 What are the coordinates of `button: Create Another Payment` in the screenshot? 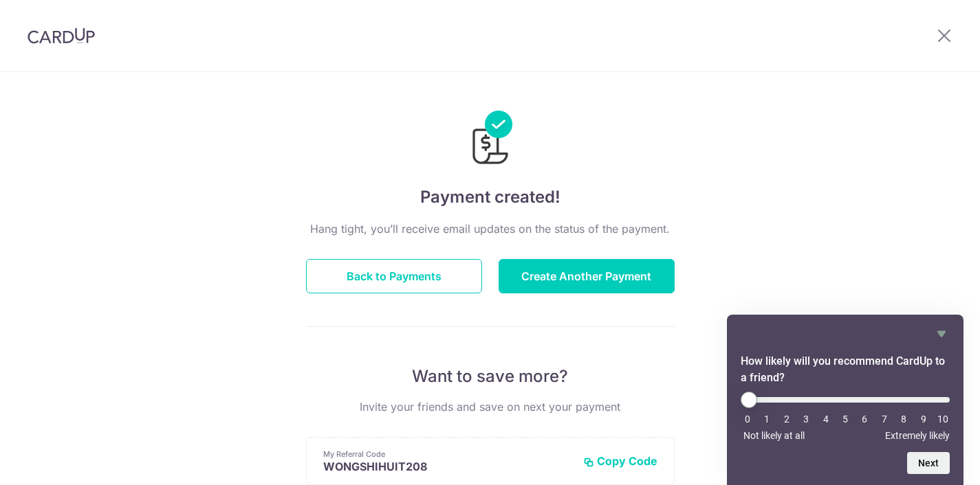 It's located at (586, 277).